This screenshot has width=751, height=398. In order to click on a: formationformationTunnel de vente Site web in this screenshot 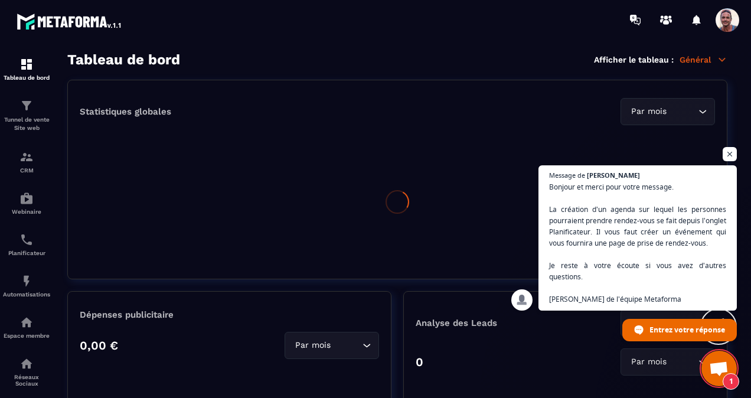, I will do `click(27, 115)`.